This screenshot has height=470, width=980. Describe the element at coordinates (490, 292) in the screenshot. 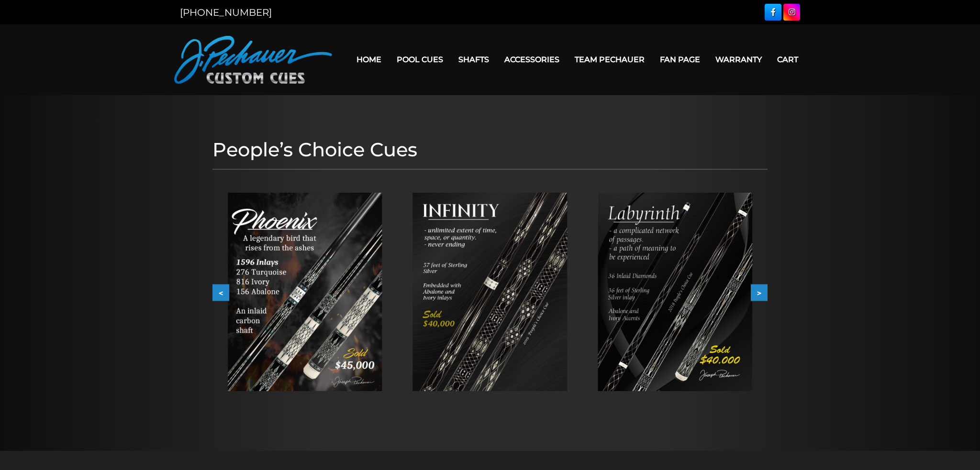

I see `div: Carousel Navigation` at that location.